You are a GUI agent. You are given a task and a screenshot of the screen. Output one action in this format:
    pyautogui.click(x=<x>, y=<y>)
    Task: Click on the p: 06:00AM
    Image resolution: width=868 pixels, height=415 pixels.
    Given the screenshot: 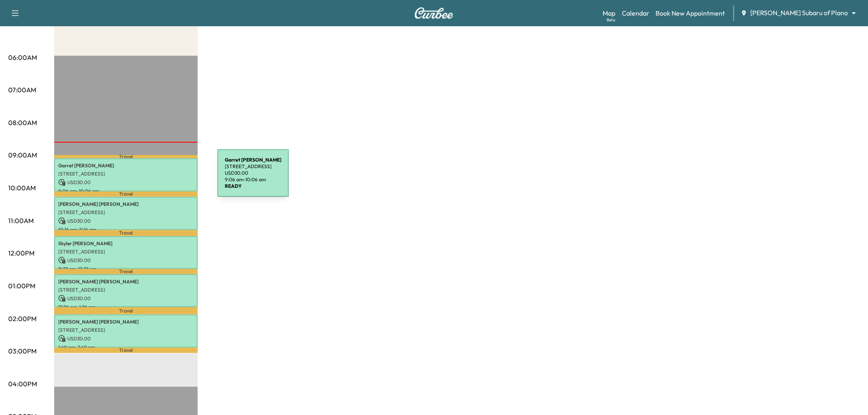 What is the action you would take?
    pyautogui.click(x=23, y=58)
    